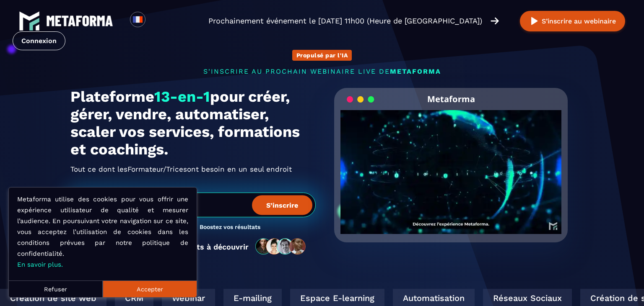  What do you see at coordinates (415, 71) in the screenshot?
I see `span: METAFORMA` at bounding box center [415, 71].